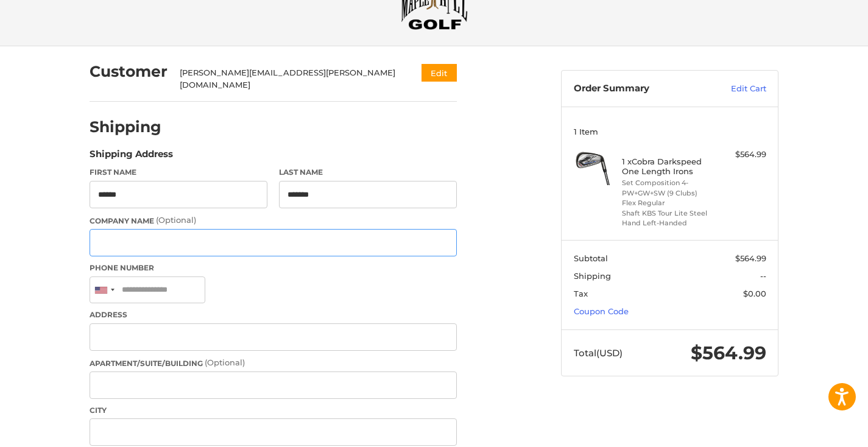  I want to click on a: Edit Cart, so click(735, 89).